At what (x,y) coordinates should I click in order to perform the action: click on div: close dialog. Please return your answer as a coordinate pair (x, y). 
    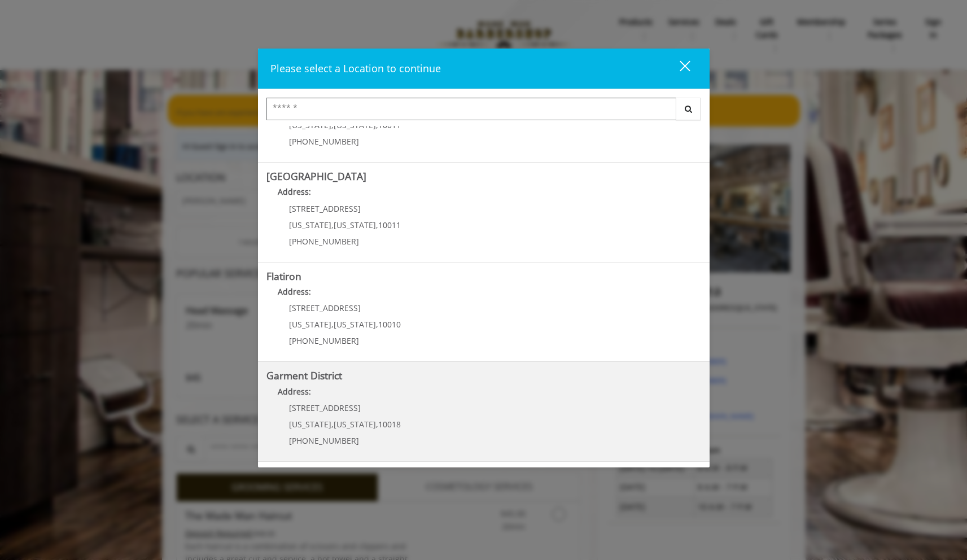
    Looking at the image, I should click on (678, 68).